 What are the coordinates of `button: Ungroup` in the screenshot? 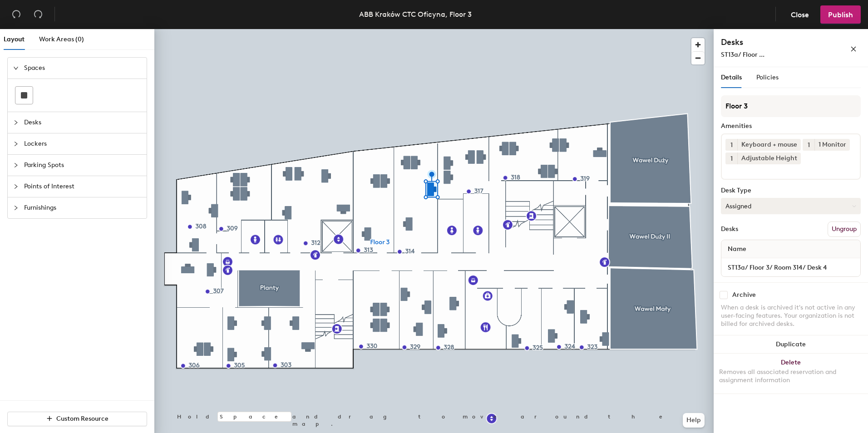 It's located at (844, 229).